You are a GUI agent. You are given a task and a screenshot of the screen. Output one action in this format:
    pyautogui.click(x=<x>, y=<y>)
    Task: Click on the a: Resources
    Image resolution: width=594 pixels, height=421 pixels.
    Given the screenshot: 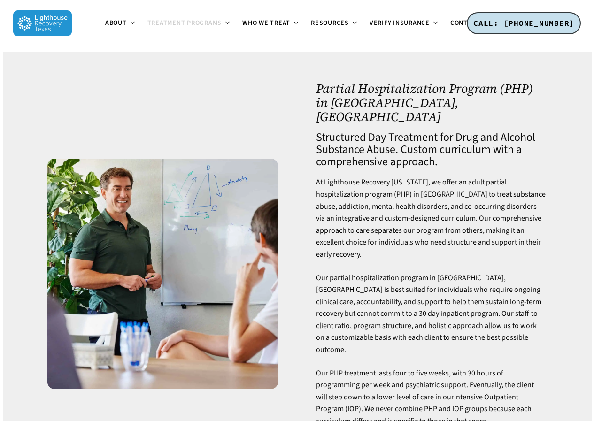 What is the action you would take?
    pyautogui.click(x=334, y=23)
    